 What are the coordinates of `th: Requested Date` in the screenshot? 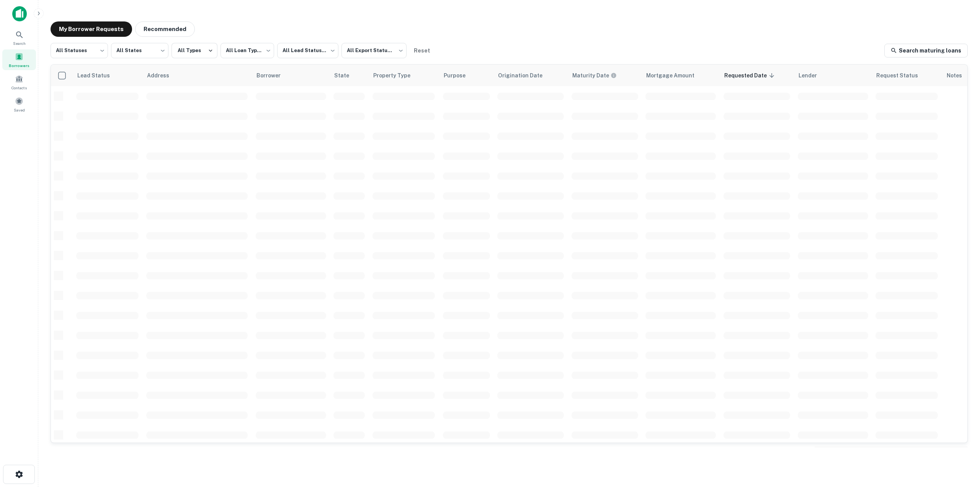 It's located at (757, 75).